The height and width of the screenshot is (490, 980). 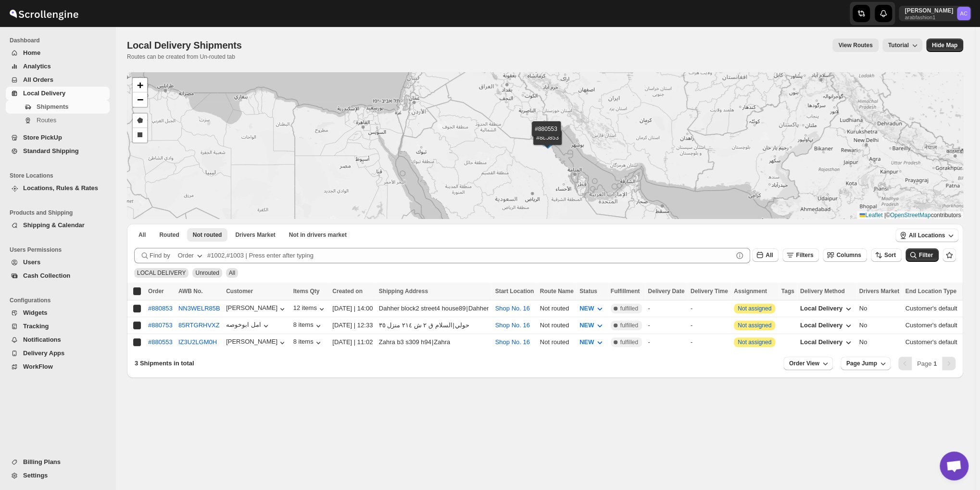 What do you see at coordinates (416, 326) in the screenshot?
I see `div: السلام ق ٢ ش ٢١٤ منزل ٣٥` at bounding box center [416, 326].